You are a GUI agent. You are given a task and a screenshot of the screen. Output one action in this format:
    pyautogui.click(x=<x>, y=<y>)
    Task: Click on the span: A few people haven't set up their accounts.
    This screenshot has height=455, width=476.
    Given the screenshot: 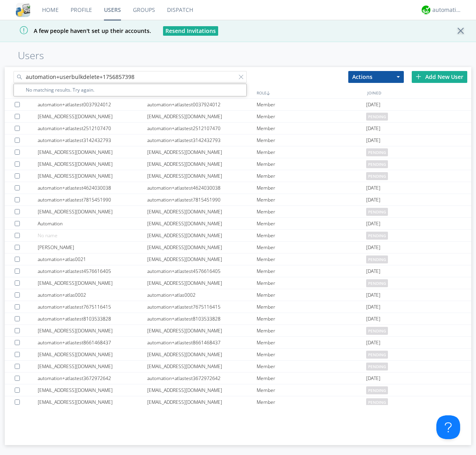 What is the action you would take?
    pyautogui.click(x=79, y=30)
    